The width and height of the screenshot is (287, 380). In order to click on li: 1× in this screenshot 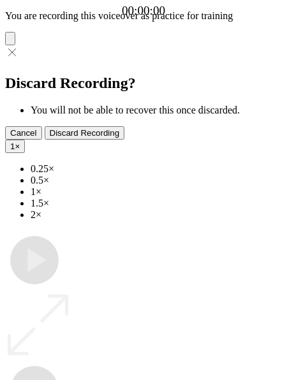, I will do `click(156, 192)`.